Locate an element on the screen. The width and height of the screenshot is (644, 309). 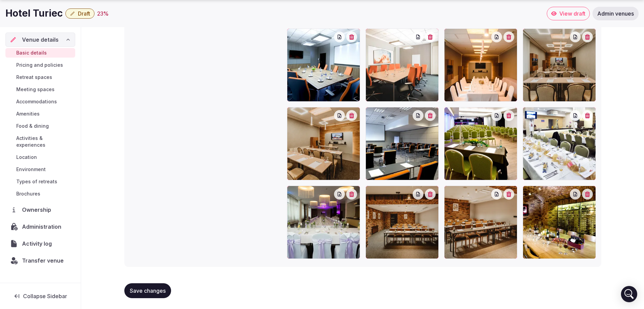
div: rh0069.jpg is located at coordinates (481, 222).